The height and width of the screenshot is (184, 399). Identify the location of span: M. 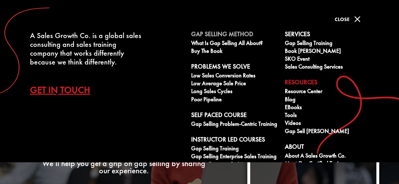
(357, 19).